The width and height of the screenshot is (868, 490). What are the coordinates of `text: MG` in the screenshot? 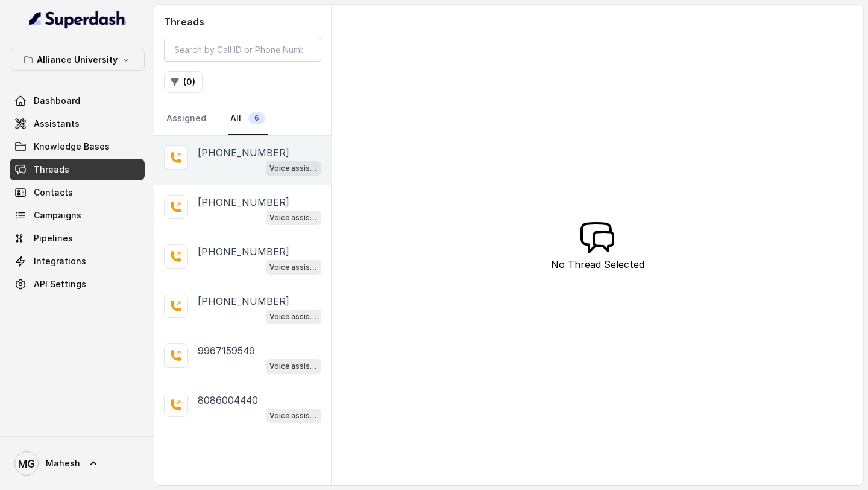 It's located at (26, 463).